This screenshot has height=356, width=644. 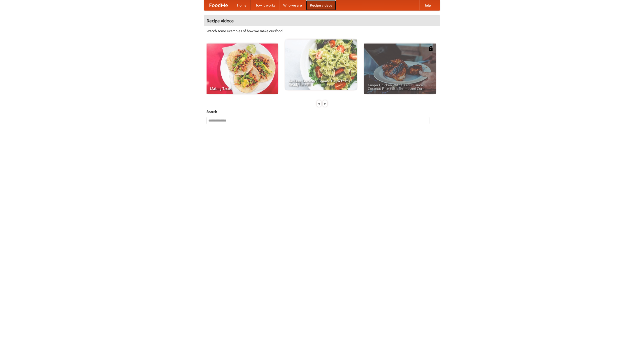 I want to click on a: Making Tacos, so click(x=243, y=69).